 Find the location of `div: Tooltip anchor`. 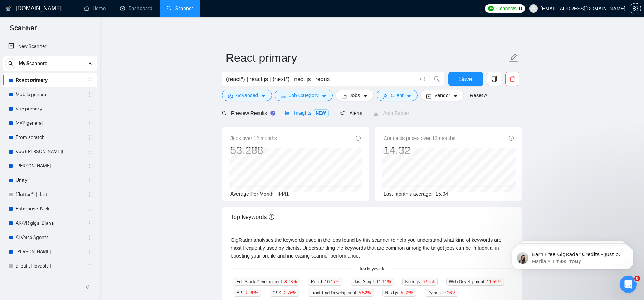

div: Tooltip anchor is located at coordinates (273, 113).